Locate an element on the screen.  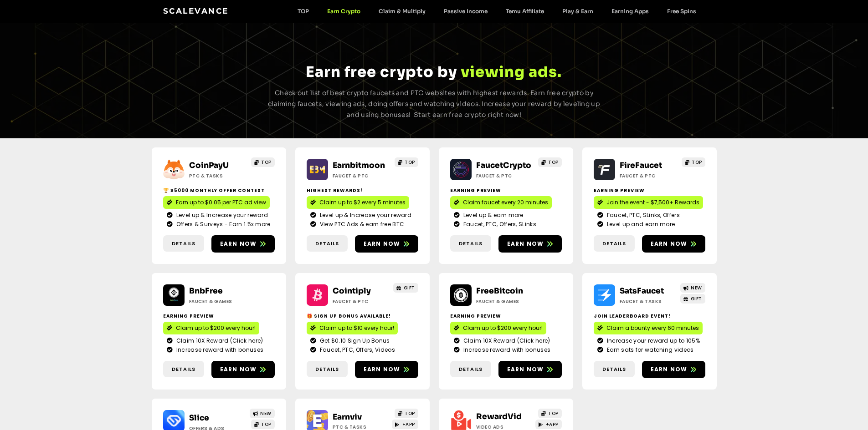
a: Claim a bounty every 60 minutes is located at coordinates (648, 328).